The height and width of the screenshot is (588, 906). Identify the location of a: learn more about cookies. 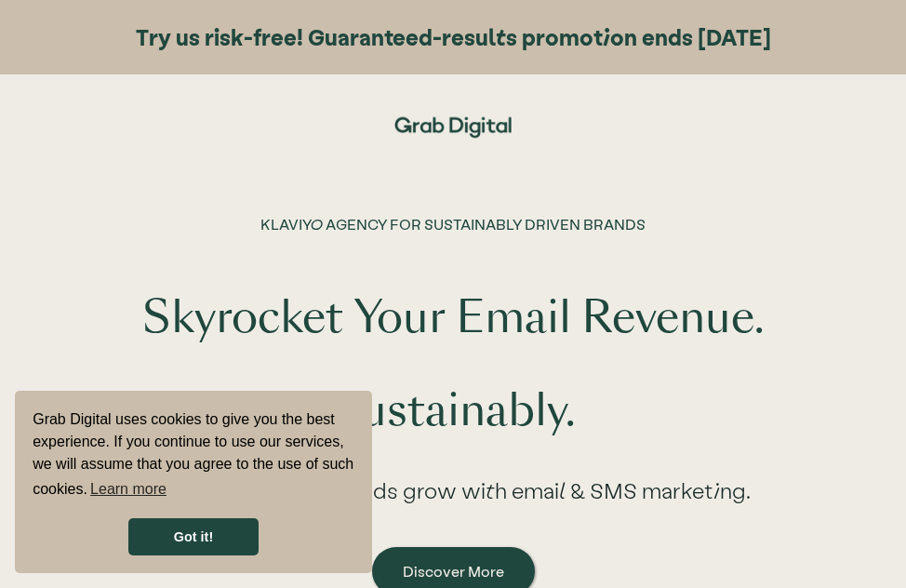
(128, 490).